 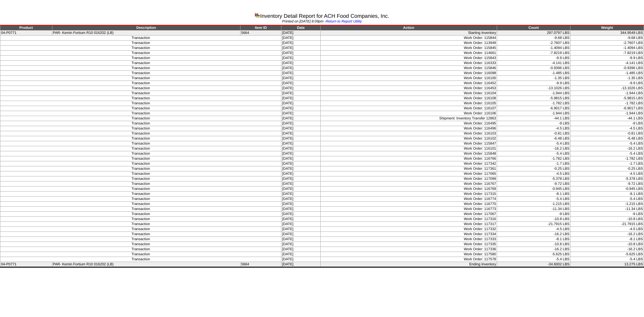 I want to click on td: -9.68 LBS, so click(x=607, y=38).